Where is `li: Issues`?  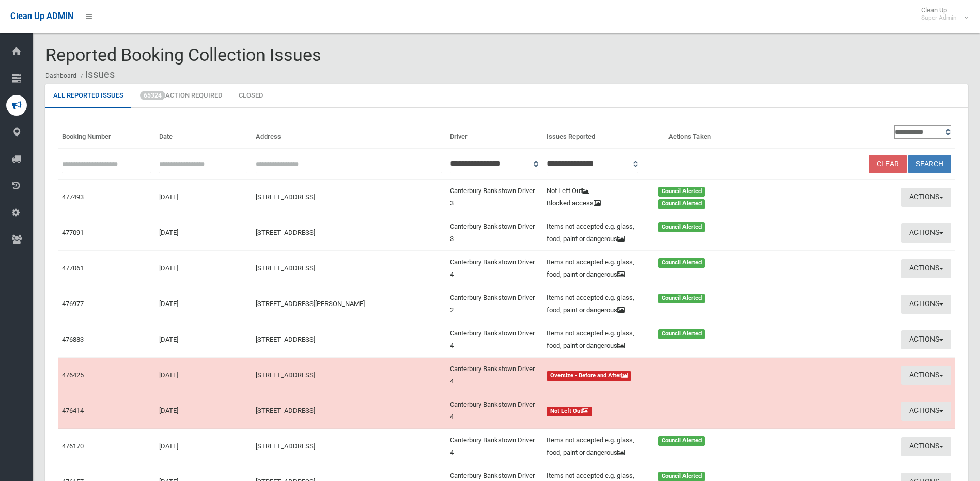
li: Issues is located at coordinates (96, 74).